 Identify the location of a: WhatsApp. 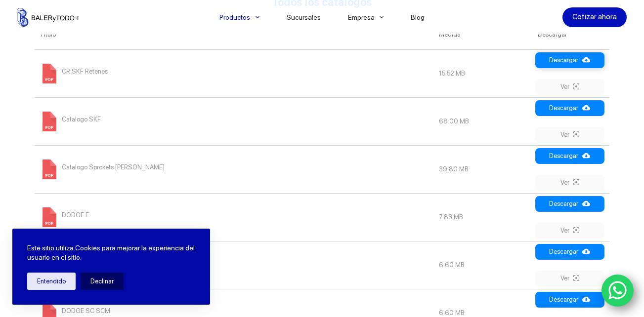
(618, 291).